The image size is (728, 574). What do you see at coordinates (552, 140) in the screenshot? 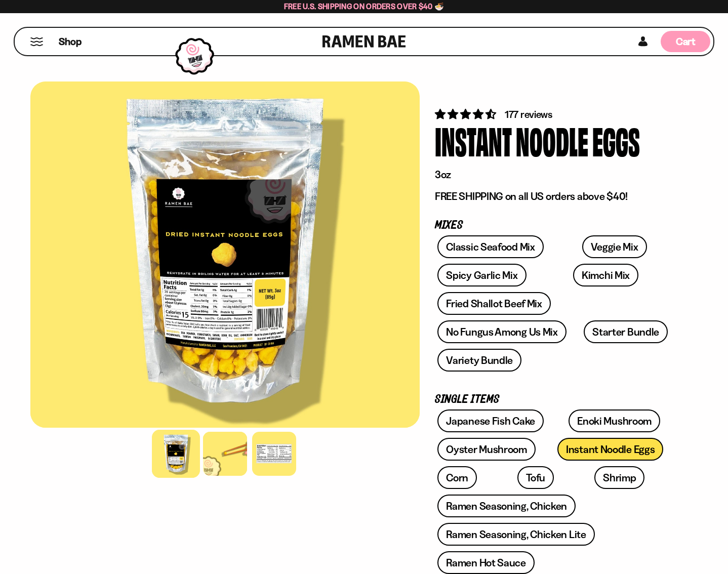
I see `div: Noodle` at bounding box center [552, 140].